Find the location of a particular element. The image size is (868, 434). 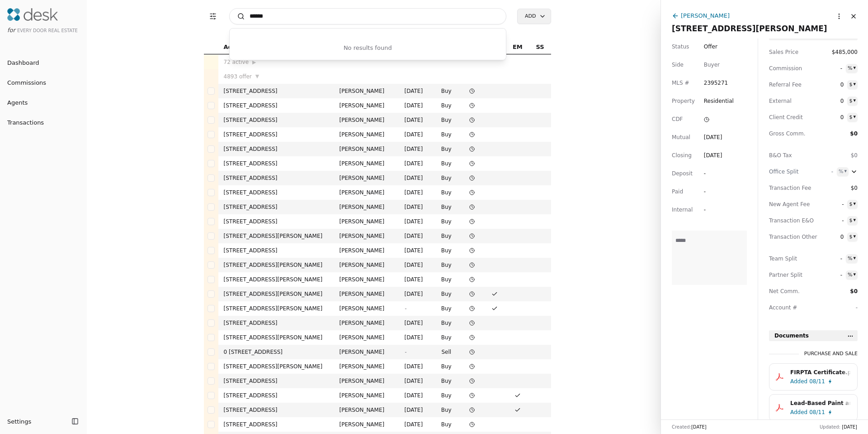

div: Updated: is located at coordinates (838, 426).